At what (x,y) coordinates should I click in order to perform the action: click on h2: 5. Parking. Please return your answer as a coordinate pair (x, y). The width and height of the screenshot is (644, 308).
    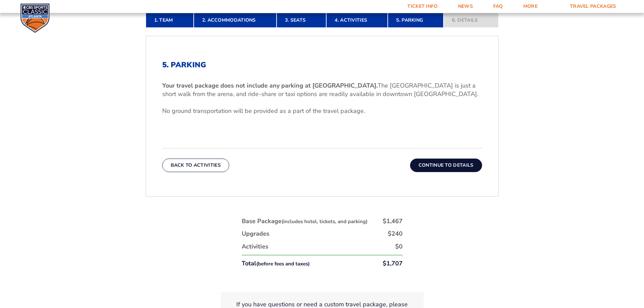
    Looking at the image, I should click on (322, 65).